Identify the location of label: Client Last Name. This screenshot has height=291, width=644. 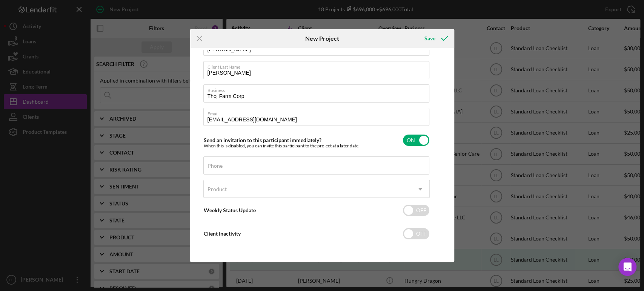
(318, 66).